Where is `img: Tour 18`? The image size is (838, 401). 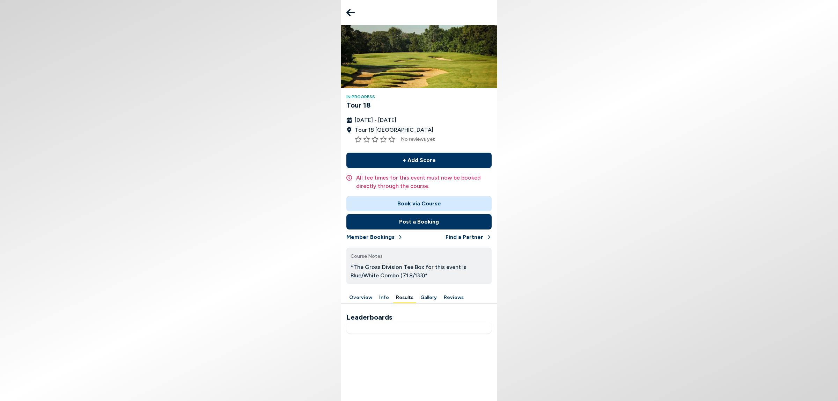 img: Tour 18 is located at coordinates (419, 57).